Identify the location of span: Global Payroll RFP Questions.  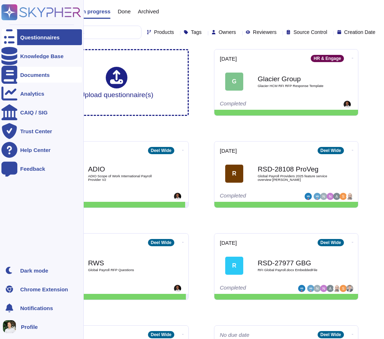
(124, 270).